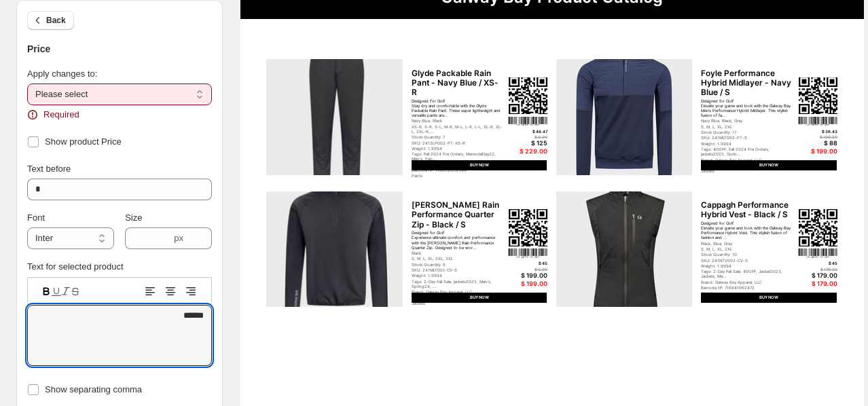 This screenshot has height=406, width=868. What do you see at coordinates (62, 74) in the screenshot?
I see `span: Apply changes to:` at bounding box center [62, 74].